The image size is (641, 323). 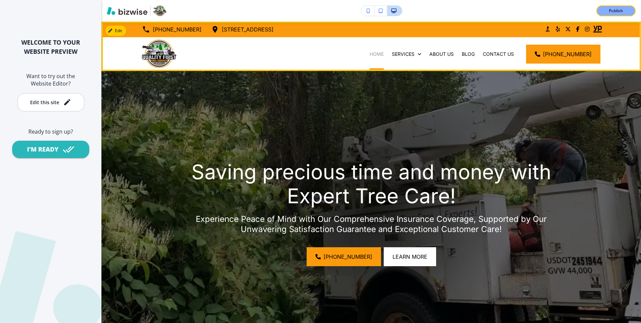 I want to click on span: LEARN MORE, so click(x=410, y=257).